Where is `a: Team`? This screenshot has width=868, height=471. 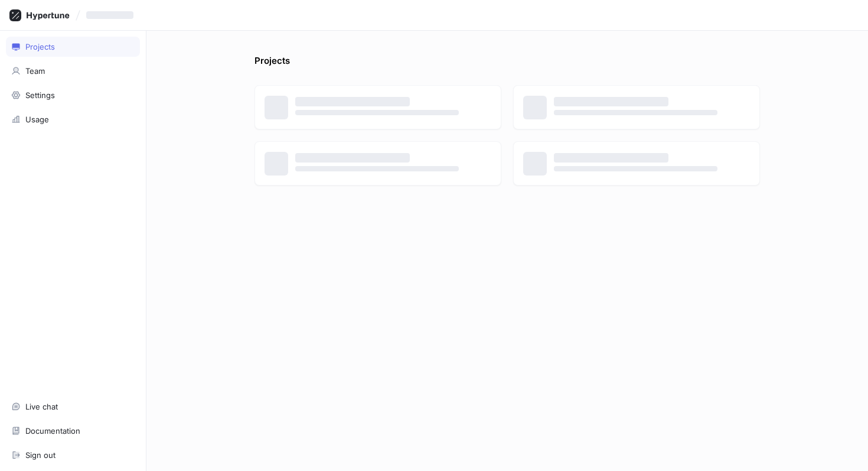
a: Team is located at coordinates (73, 71).